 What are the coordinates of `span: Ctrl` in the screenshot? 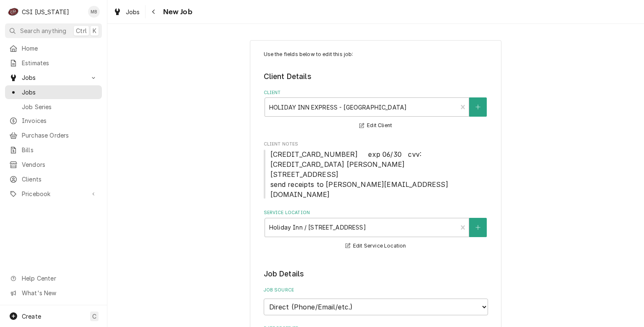 It's located at (81, 30).